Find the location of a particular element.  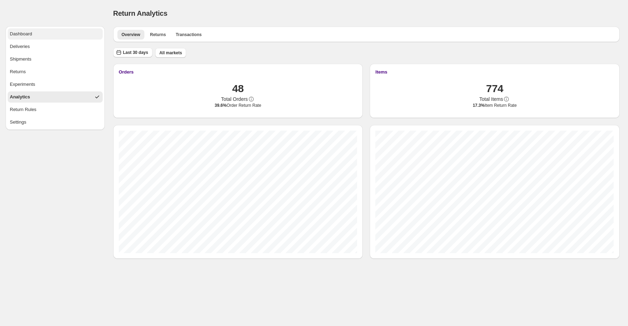

button: Return Rules is located at coordinates (55, 110).